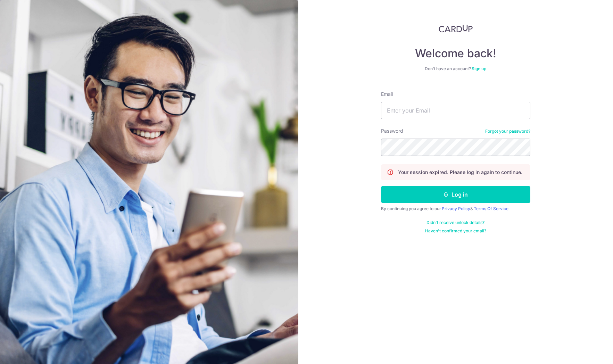  Describe the element at coordinates (479, 68) in the screenshot. I see `a: Sign up` at that location.